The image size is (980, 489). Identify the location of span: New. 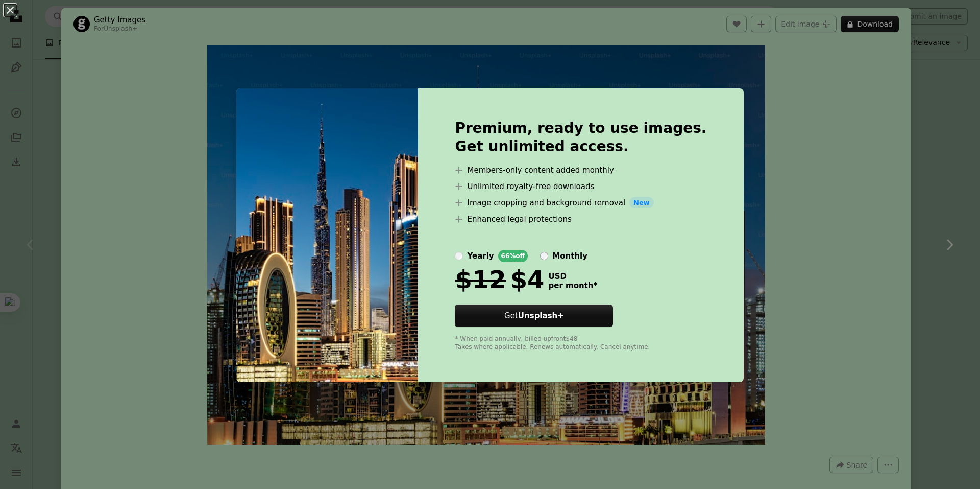
(642, 203).